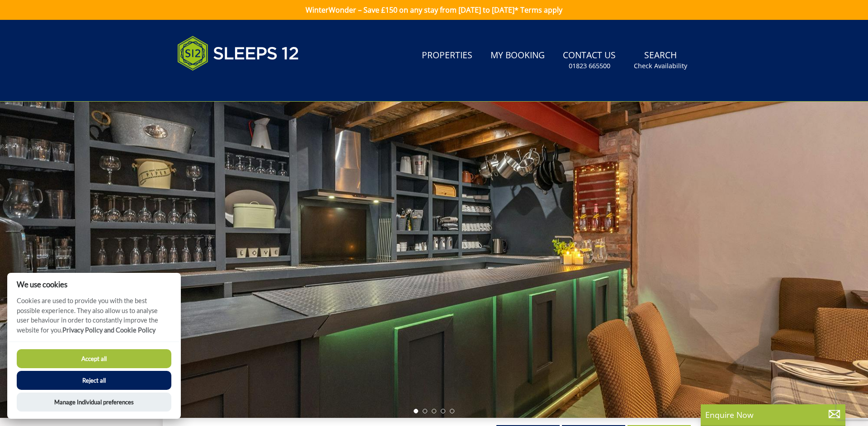  I want to click on p: Cookies are used to provide you with the best possible experience. They also allow us to analyse ..., so click(94, 319).